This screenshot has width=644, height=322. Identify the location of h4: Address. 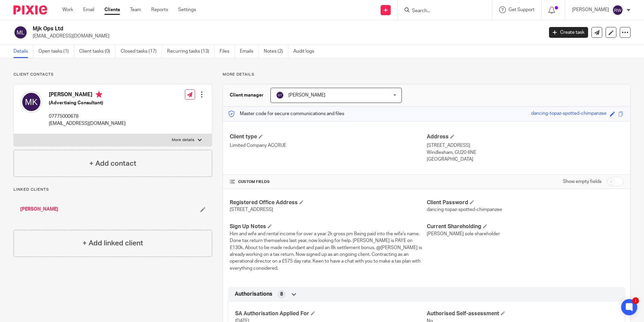
(525, 137).